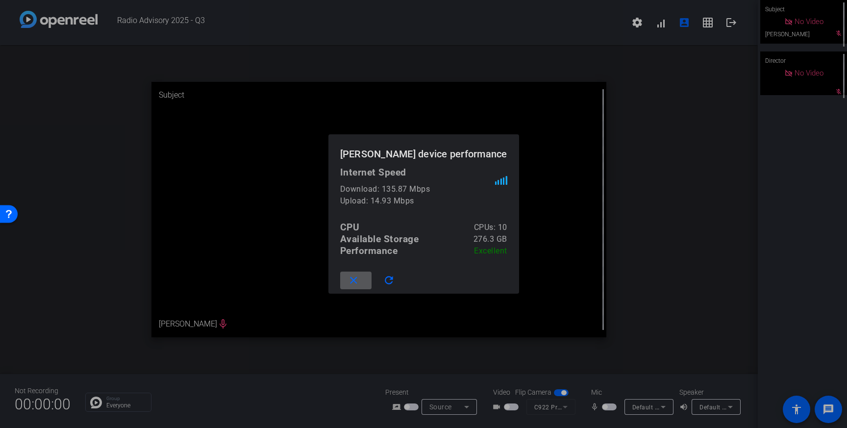 This screenshot has width=847, height=428. What do you see at coordinates (490, 251) in the screenshot?
I see `div: Excellent` at bounding box center [490, 251].